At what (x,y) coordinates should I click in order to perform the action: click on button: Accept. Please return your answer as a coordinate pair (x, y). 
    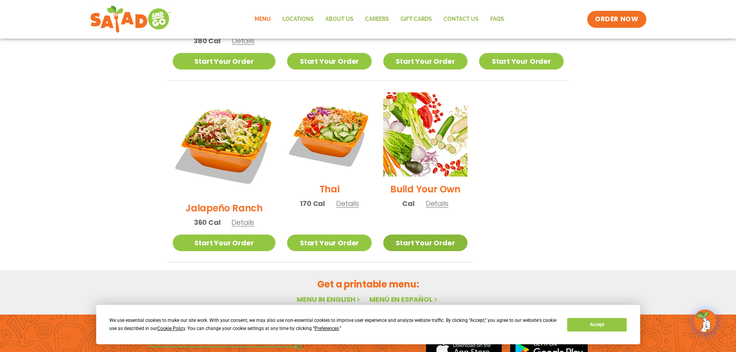
    Looking at the image, I should click on (597, 325).